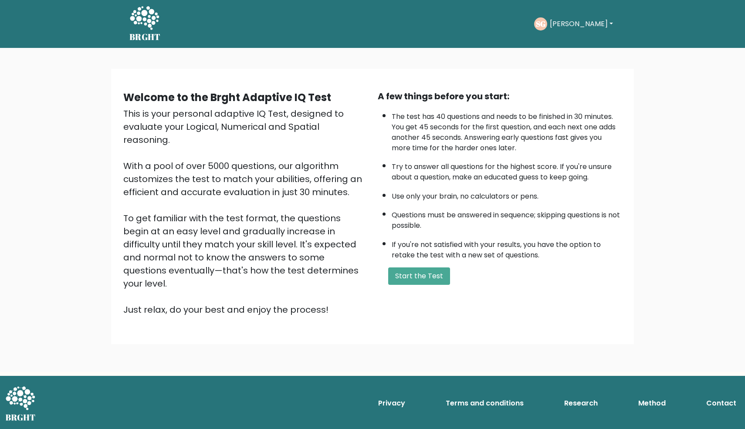  I want to click on li: Use only your brain, no calculators or pens., so click(507, 194).